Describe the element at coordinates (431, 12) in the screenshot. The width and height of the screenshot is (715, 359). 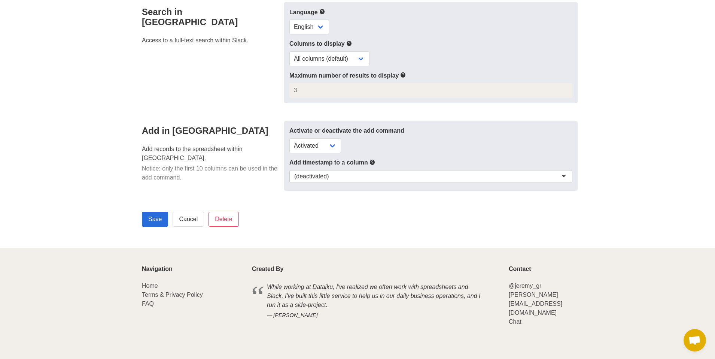
I see `label: Language` at that location.